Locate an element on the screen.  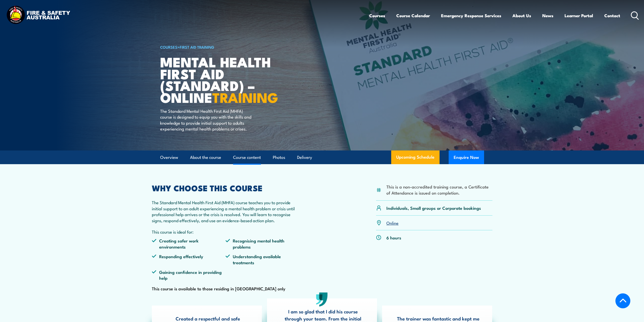
a: Learner Portal is located at coordinates (579, 15).